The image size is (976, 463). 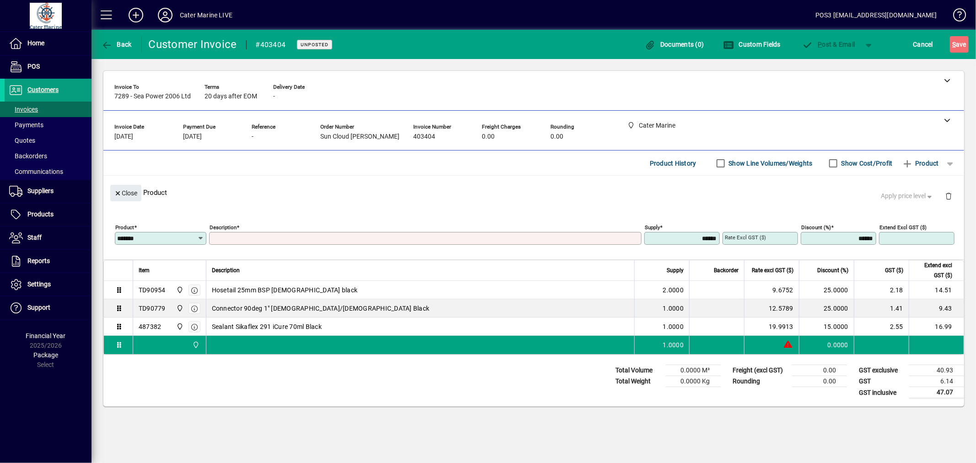 What do you see at coordinates (674, 44) in the screenshot?
I see `span: Documents (0)` at bounding box center [674, 44].